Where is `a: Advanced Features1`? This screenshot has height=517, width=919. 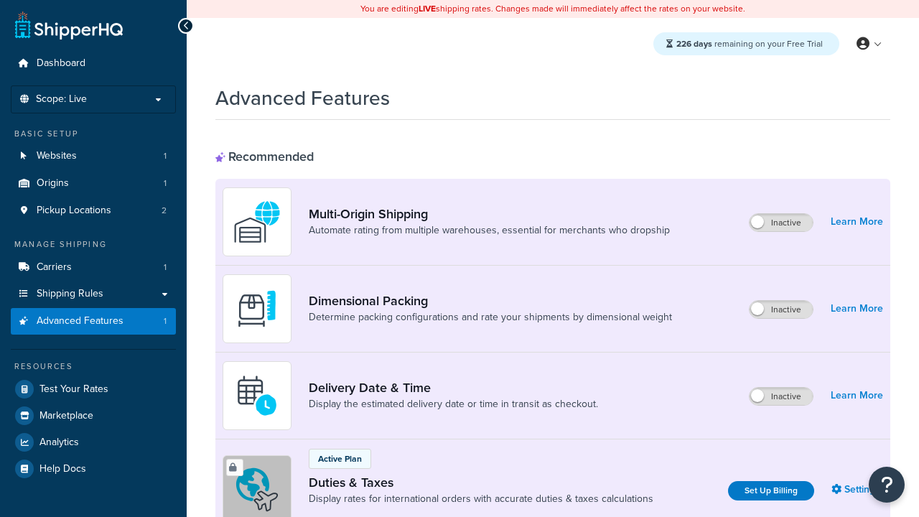
a: Advanced Features1 is located at coordinates (93, 321).